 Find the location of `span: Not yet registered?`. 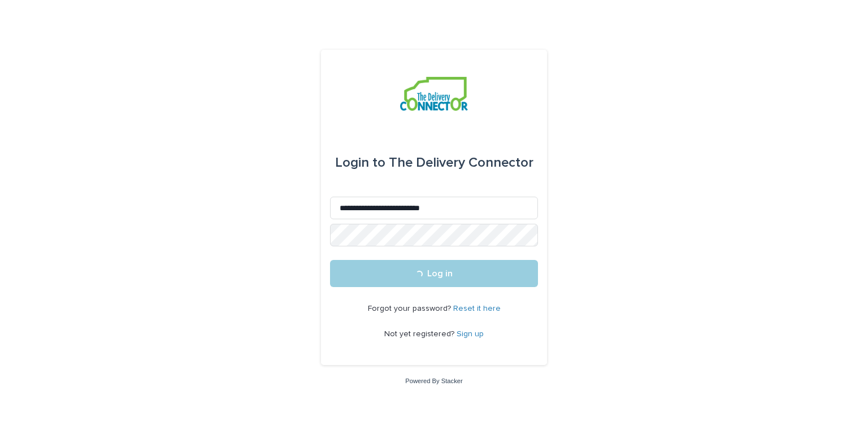

span: Not yet registered? is located at coordinates (421, 334).